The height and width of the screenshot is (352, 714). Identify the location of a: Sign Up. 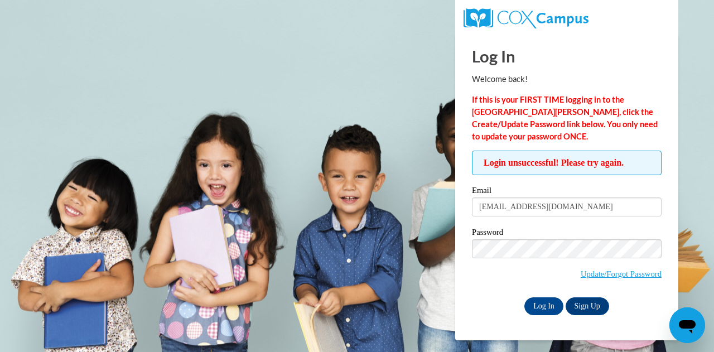
(588, 306).